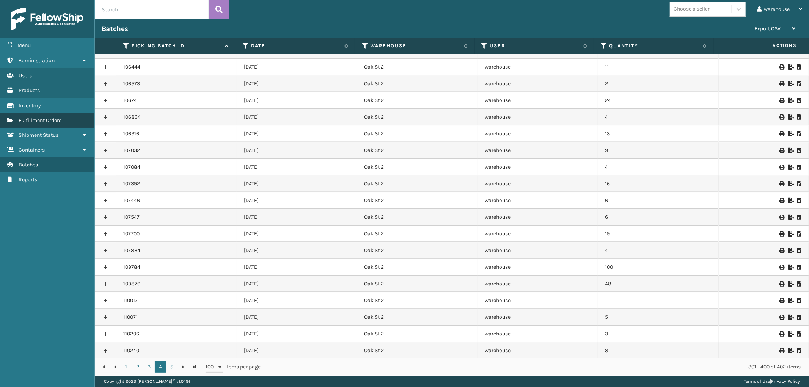 The image size is (809, 387). I want to click on span: Shipment Status, so click(38, 135).